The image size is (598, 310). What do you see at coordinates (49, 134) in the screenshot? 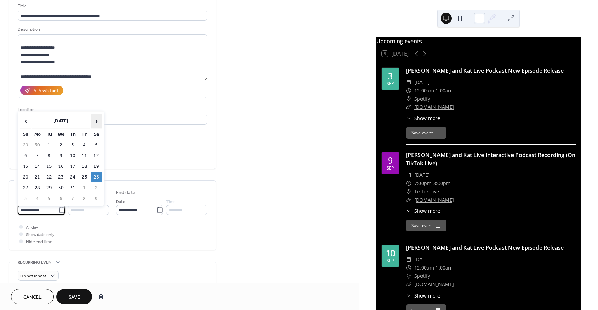
I see `th: Tu` at bounding box center [49, 134].